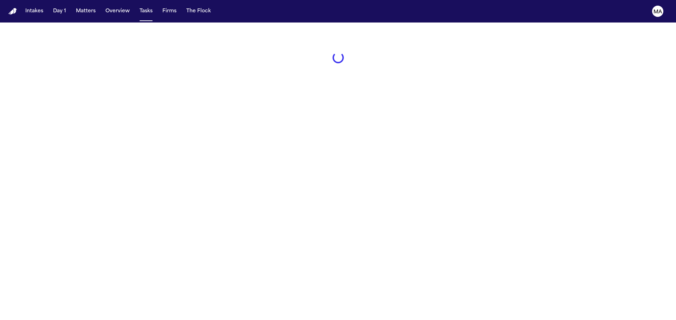  Describe the element at coordinates (13, 11) in the screenshot. I see `img: Finch Logo` at that location.